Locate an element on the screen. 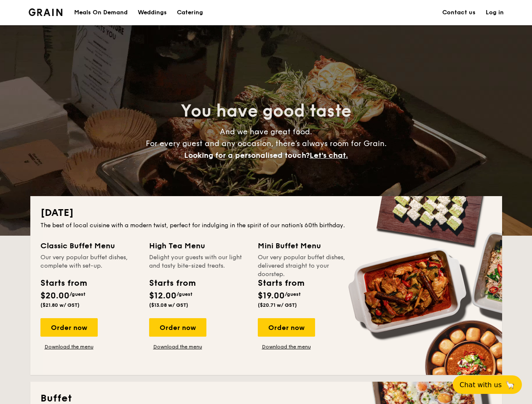 The height and width of the screenshot is (404, 532). span: Chat with us is located at coordinates (481, 385).